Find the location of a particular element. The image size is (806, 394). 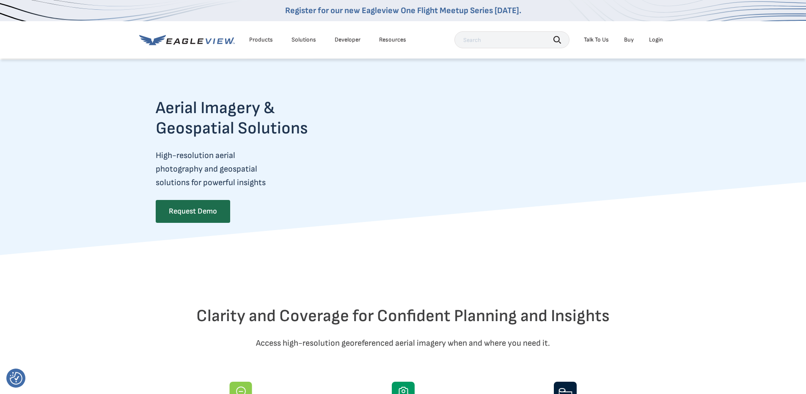

button: Consent Preferences is located at coordinates (16, 378).